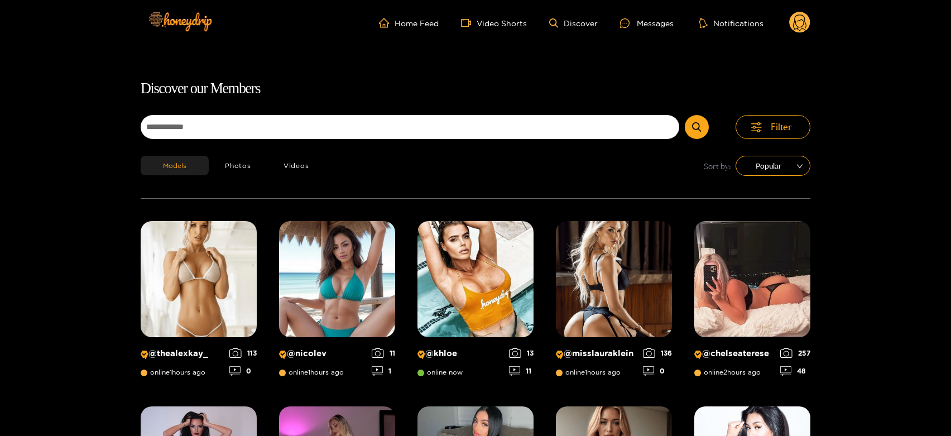 The width and height of the screenshot is (951, 436). What do you see at coordinates (199, 302) in the screenshot?
I see `a: Creator Profile Image: thealexkay_@thealexkay_online1hours ago1130` at bounding box center [199, 302].